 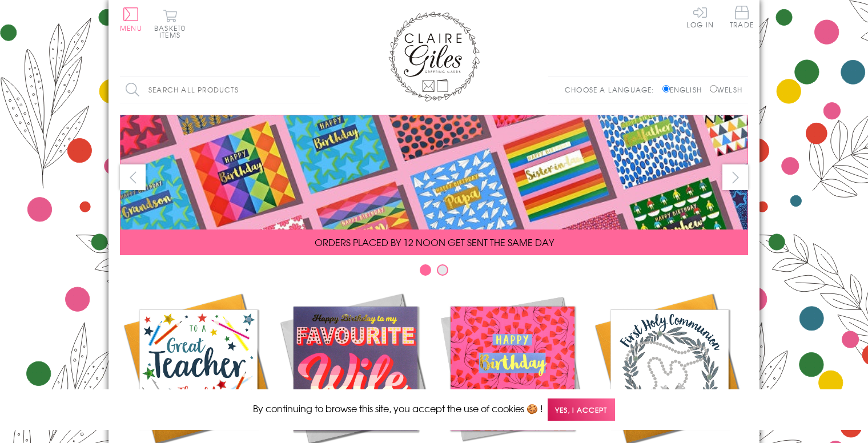 I want to click on button: Carousel Page 2, so click(x=442, y=270).